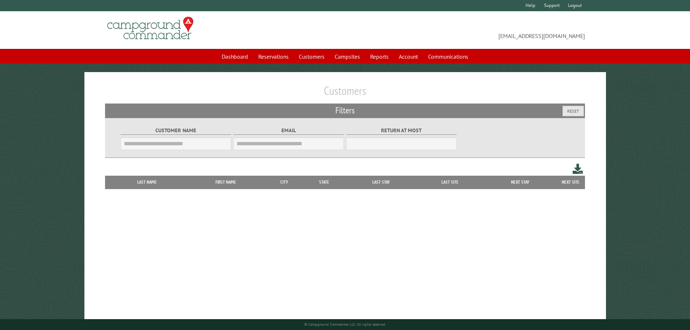  What do you see at coordinates (450, 182) in the screenshot?
I see `th: Last Site` at bounding box center [450, 182].